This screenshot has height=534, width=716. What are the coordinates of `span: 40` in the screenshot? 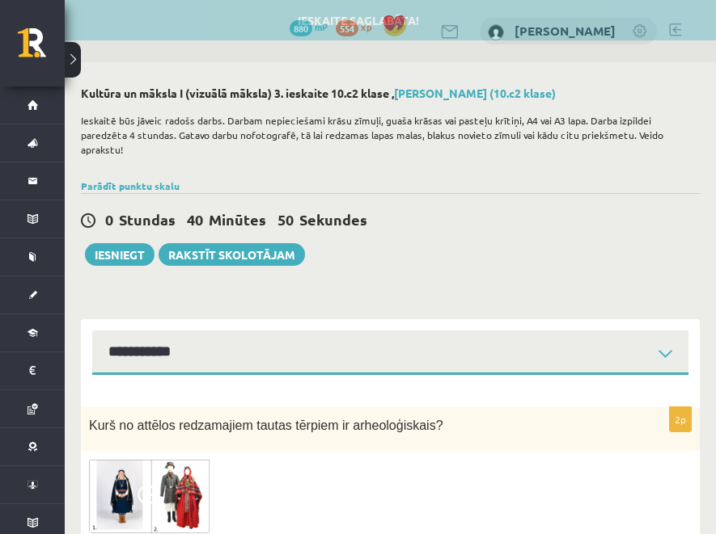 It's located at (195, 219).